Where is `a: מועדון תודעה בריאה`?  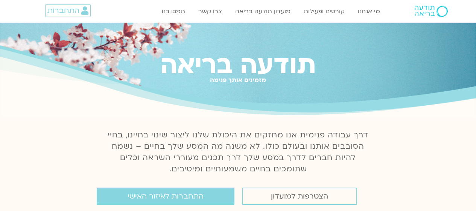 a: מועדון תודעה בריאה is located at coordinates (263, 11).